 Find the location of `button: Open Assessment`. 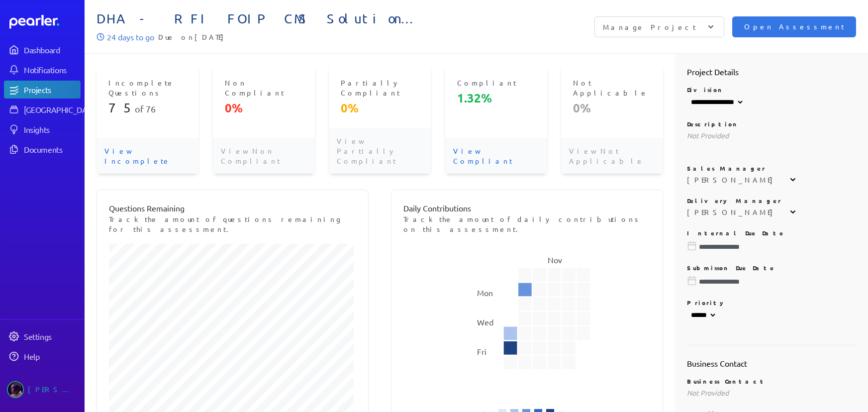

button: Open Assessment is located at coordinates (794, 27).